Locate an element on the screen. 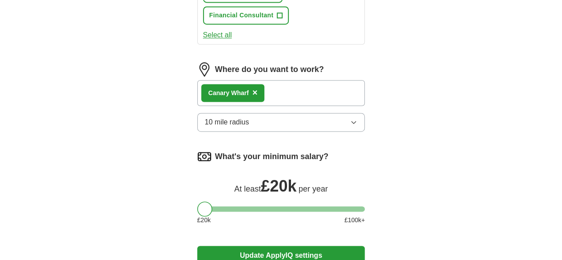 The image size is (562, 260). img: salary.png is located at coordinates (204, 156).